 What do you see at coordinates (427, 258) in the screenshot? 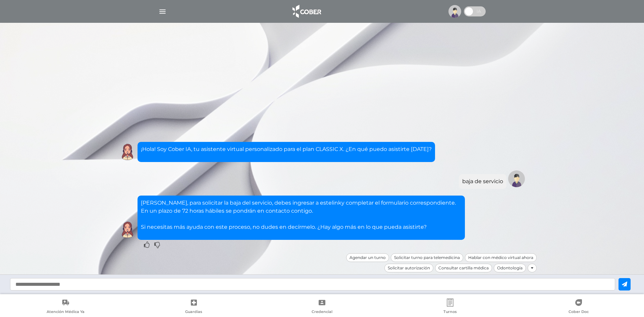
I see `div: Solicitar turno para telemedicina` at bounding box center [427, 258].